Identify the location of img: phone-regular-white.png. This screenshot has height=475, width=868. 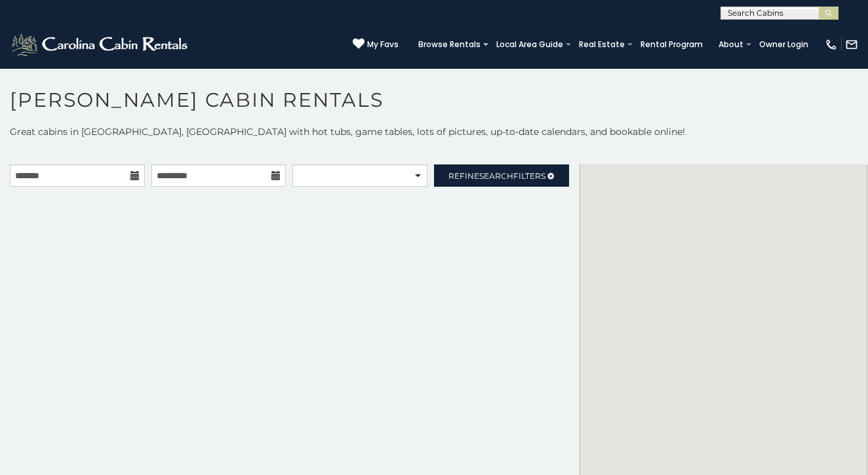
(831, 45).